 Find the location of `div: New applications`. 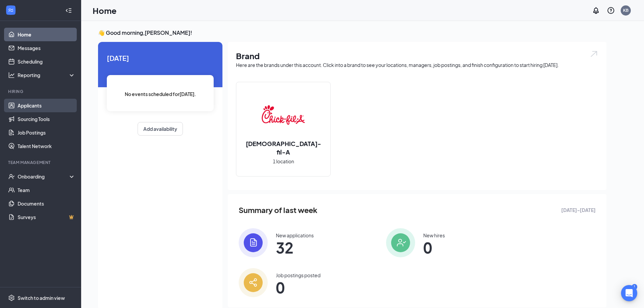

div: New applications is located at coordinates (295, 235).